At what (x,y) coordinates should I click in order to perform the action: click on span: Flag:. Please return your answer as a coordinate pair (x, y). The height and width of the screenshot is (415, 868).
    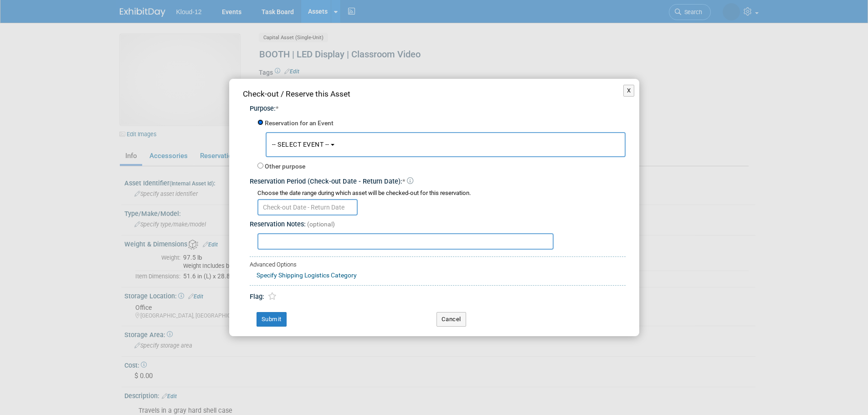
    Looking at the image, I should click on (257, 296).